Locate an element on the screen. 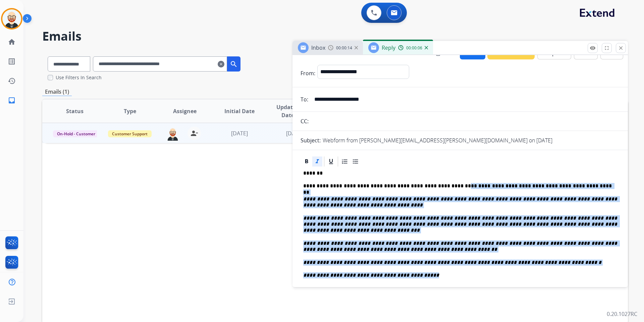  mat-icon: fullscreen is located at coordinates (607, 48).